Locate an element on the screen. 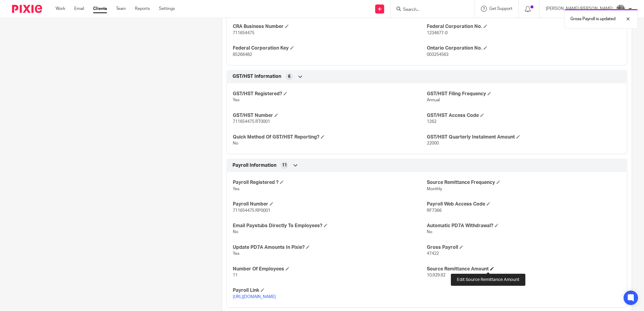 Image resolution: width=644 pixels, height=311 pixels. h4: Source Remittance Frequency is located at coordinates (523, 182).